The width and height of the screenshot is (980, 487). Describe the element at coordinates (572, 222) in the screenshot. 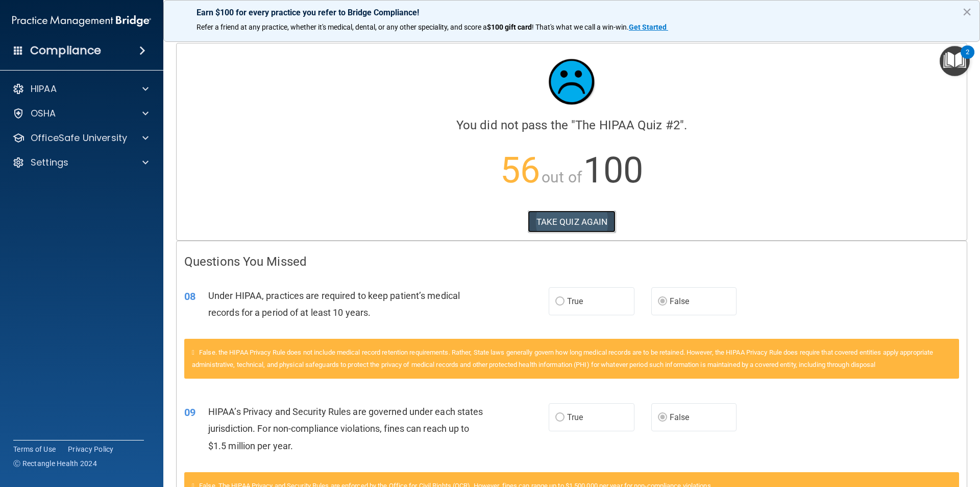

I see `button: TAKE QUIZ AGAIN` at that location.